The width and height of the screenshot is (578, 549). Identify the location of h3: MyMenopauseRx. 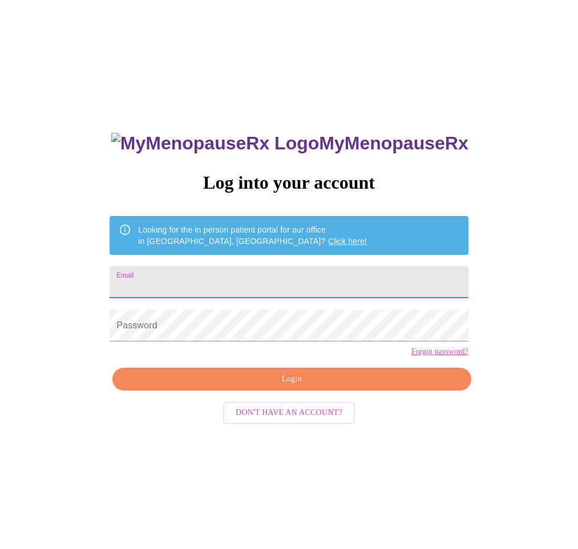
(290, 143).